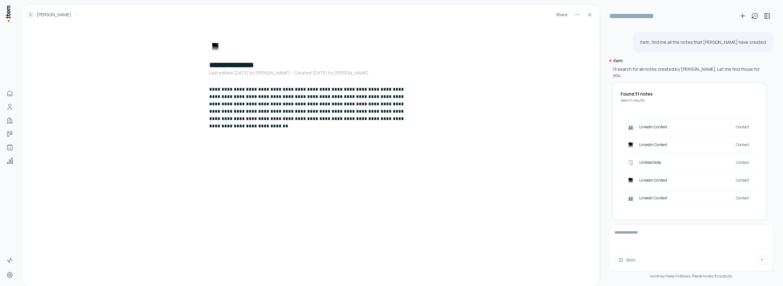 The image size is (783, 286). Describe the element at coordinates (10, 161) in the screenshot. I see `a: Analytics` at that location.